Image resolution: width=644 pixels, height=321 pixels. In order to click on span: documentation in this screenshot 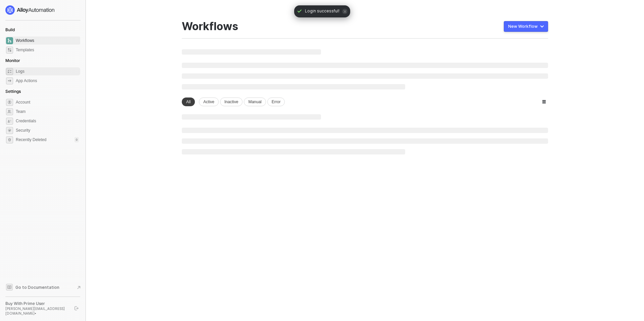, I will do `click(10, 287)`.